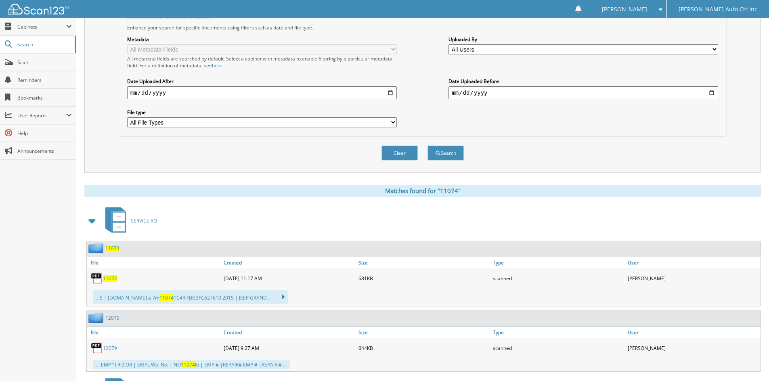  Describe the element at coordinates (262, 81) in the screenshot. I see `label: Date Uploaded After` at that location.